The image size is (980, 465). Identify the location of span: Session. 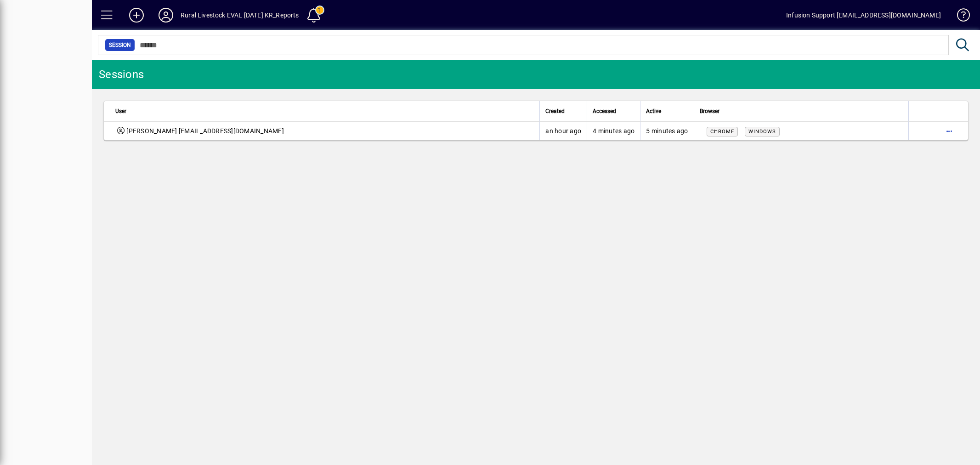
(120, 45).